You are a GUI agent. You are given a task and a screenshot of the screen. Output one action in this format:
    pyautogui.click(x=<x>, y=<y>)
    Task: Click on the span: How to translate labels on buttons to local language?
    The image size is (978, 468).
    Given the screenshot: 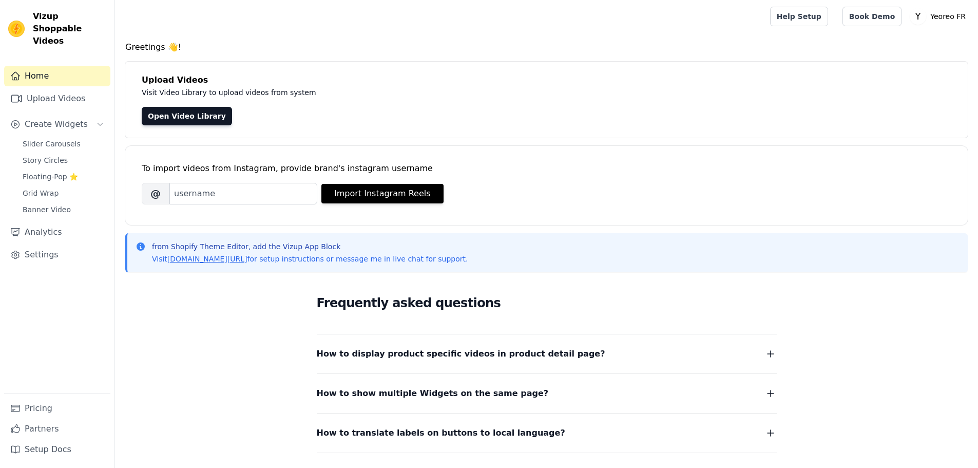 What is the action you would take?
    pyautogui.click(x=441, y=433)
    